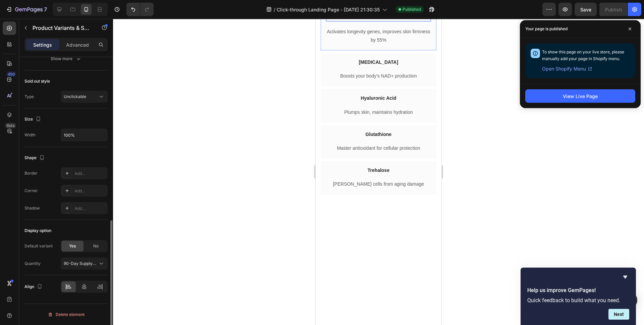 This screenshot has width=644, height=325. I want to click on p: Quick feedback to build what you need., so click(578, 299).